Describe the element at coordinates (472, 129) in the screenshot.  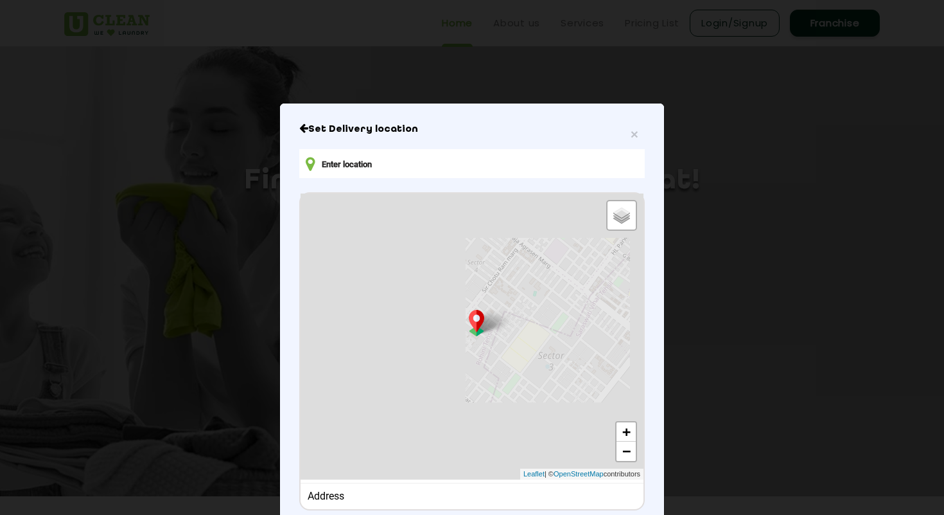
I see `h6: Close` at that location.